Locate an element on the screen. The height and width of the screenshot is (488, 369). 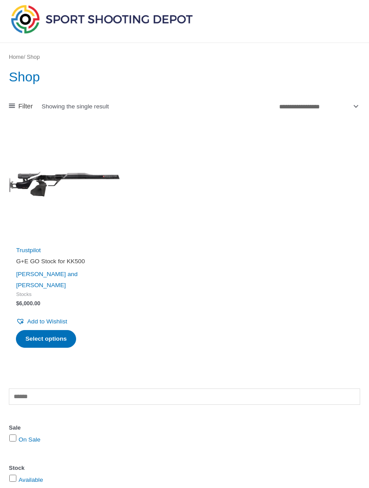
img: Sport Shooting Depot is located at coordinates (102, 19).